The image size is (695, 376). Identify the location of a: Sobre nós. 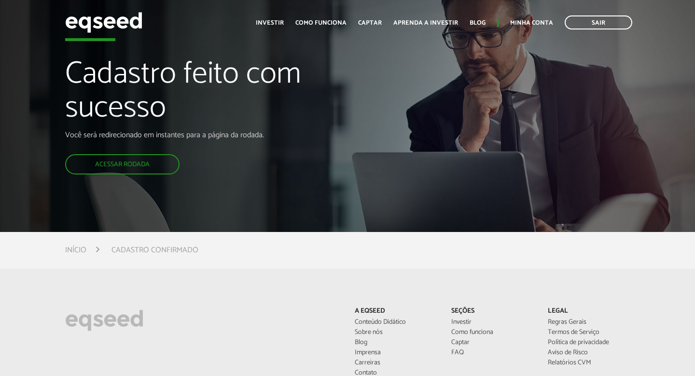
(396, 332).